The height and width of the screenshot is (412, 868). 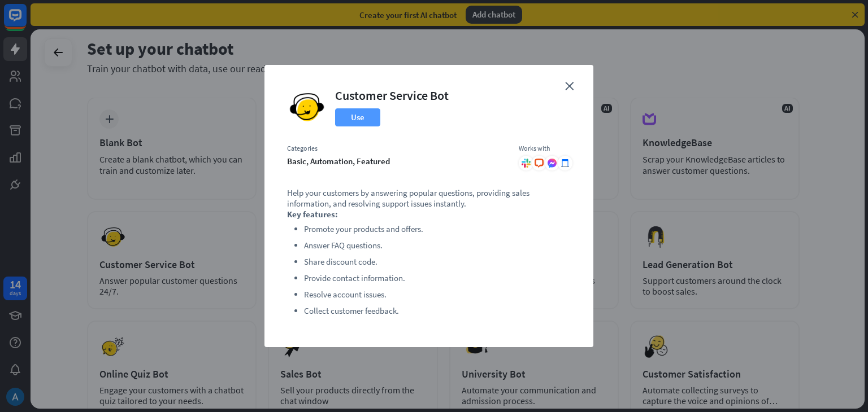 What do you see at coordinates (437, 262) in the screenshot?
I see `li: Share discount code.` at bounding box center [437, 262].